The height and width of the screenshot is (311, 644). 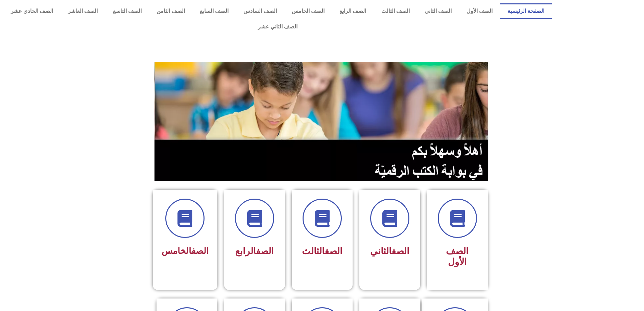 I want to click on a: الصف الثامن, so click(x=171, y=11).